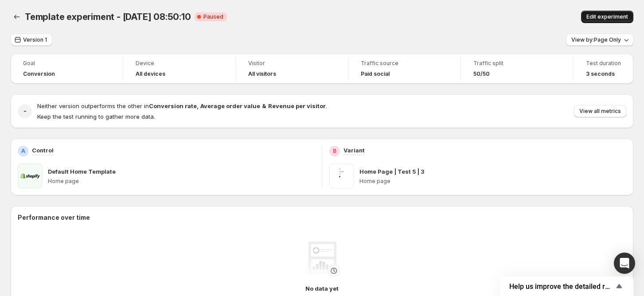 This screenshot has height=296, width=644. What do you see at coordinates (516, 69) in the screenshot?
I see `a: Traffic split50/50` at bounding box center [516, 69].